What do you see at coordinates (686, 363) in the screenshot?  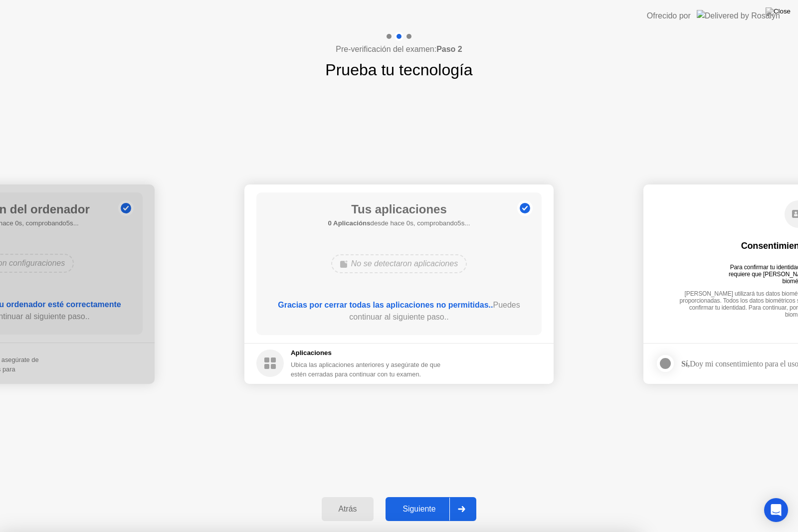 I see `strong: Sí,` at bounding box center [686, 363].